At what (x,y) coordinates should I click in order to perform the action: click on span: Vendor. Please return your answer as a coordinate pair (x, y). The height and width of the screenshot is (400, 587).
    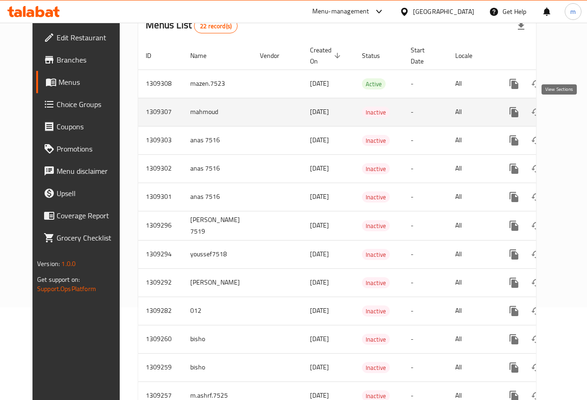
    Looking at the image, I should click on (276, 56).